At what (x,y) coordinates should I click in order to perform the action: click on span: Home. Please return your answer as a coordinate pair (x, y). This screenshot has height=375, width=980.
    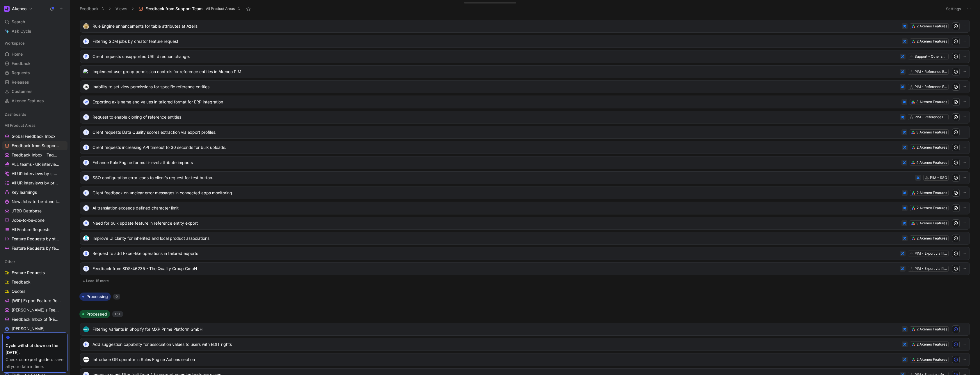
    Looking at the image, I should click on (17, 54).